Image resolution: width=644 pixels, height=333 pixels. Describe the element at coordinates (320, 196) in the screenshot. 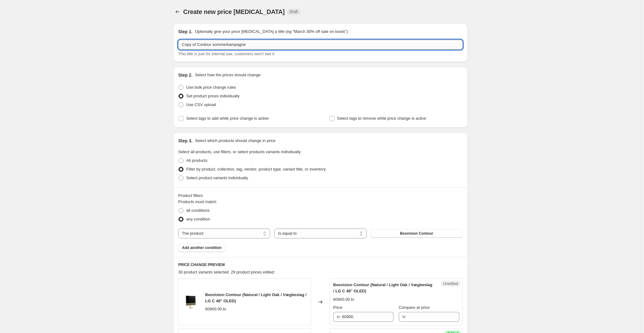

I see `div: Product filters` at that location.